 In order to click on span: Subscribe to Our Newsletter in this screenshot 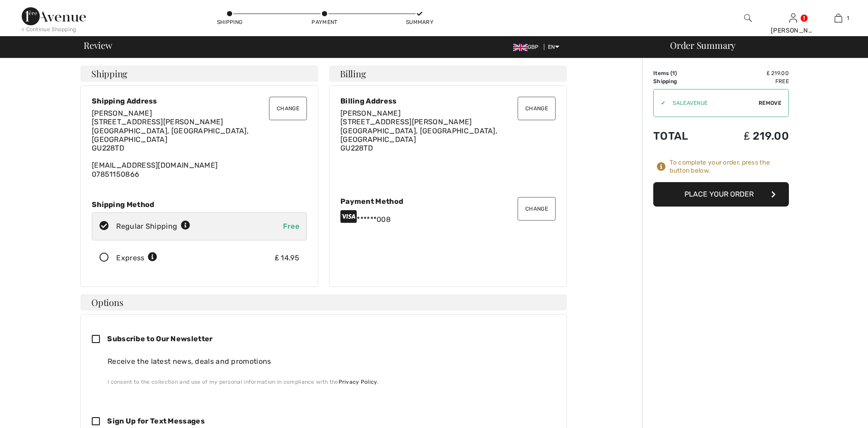, I will do `click(160, 338)`.